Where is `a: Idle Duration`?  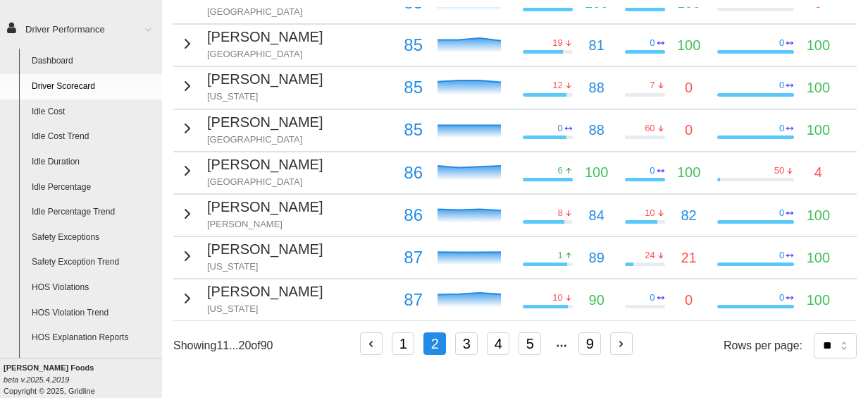
a: Idle Duration is located at coordinates (94, 162).